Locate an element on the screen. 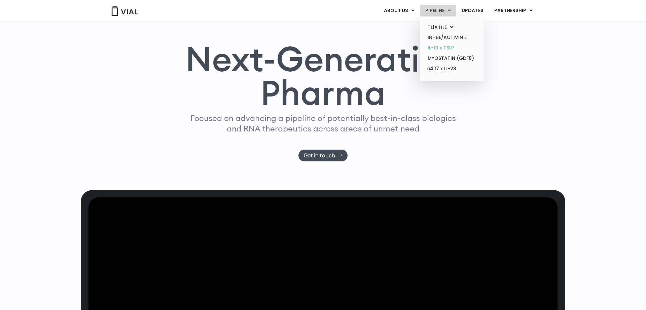  a: INHBE/ACTIVIN E is located at coordinates (452, 37).